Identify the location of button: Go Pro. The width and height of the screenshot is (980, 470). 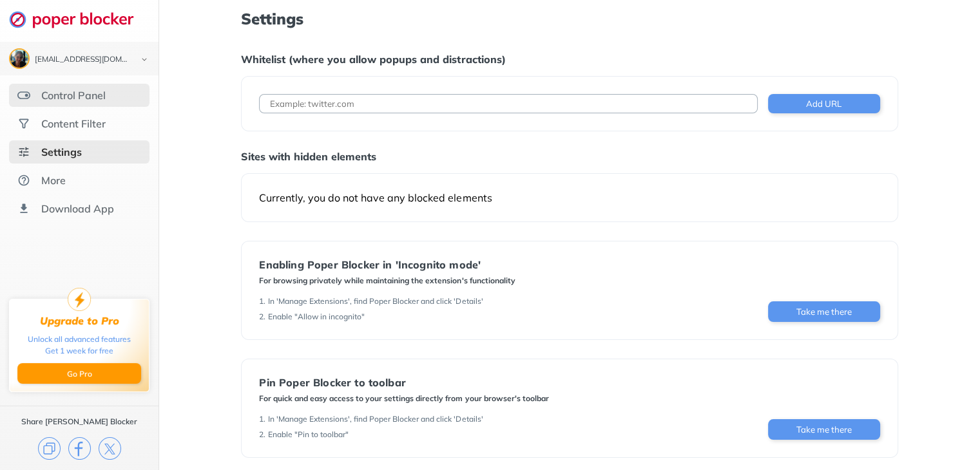
(79, 374).